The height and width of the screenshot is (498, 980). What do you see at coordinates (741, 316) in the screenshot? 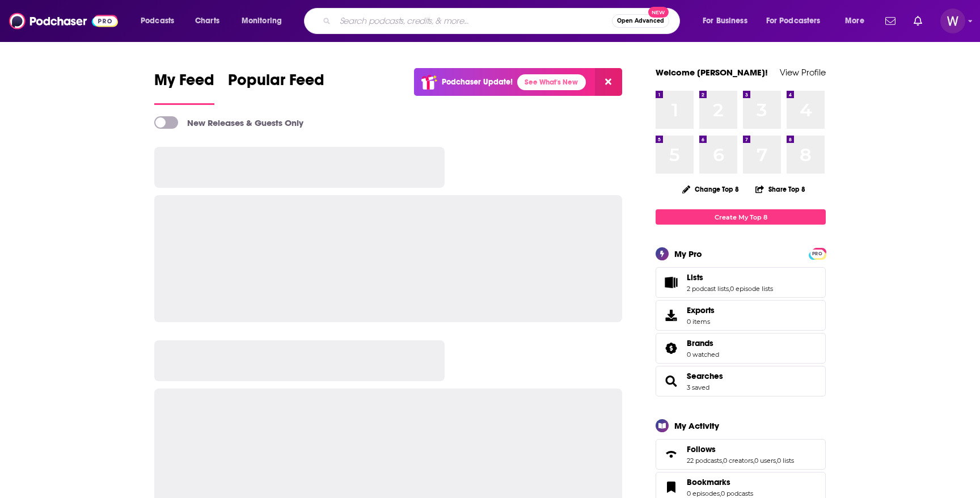
I see `a: Exports` at bounding box center [741, 316].